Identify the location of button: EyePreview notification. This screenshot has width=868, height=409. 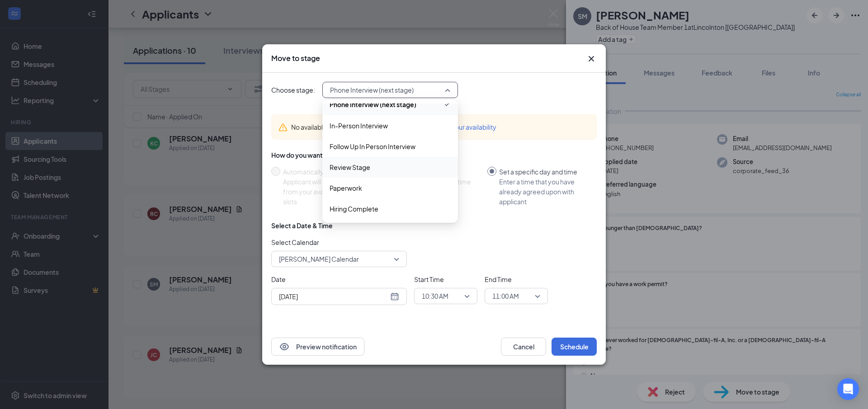
(317, 347).